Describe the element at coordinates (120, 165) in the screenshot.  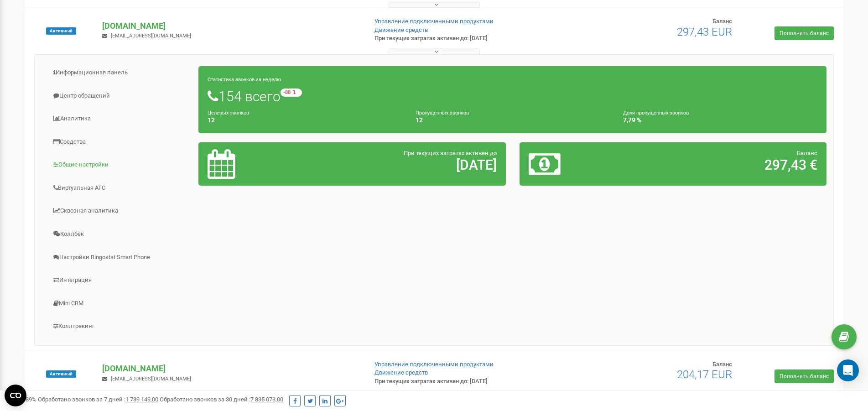
I see `a: Общие настройки` at that location.